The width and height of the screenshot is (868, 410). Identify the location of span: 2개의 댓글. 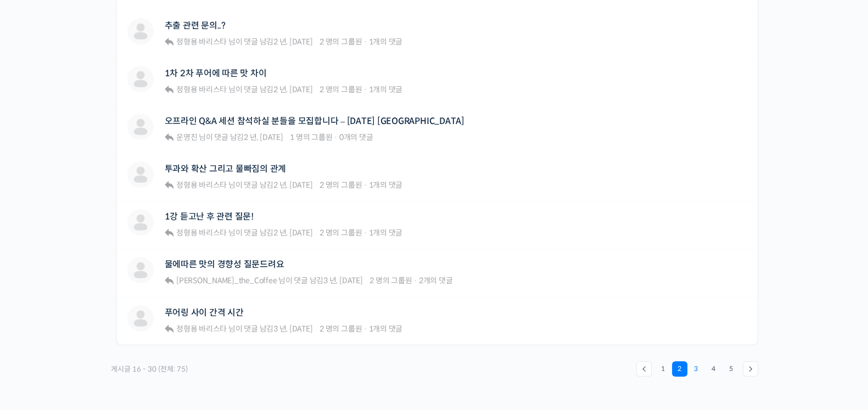
(436, 281).